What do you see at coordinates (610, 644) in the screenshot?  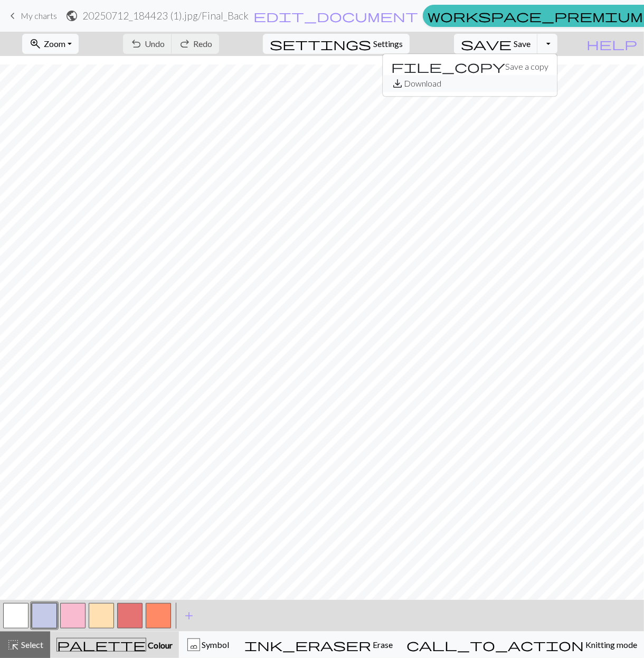 I see `span: Knitting mode` at bounding box center [610, 644].